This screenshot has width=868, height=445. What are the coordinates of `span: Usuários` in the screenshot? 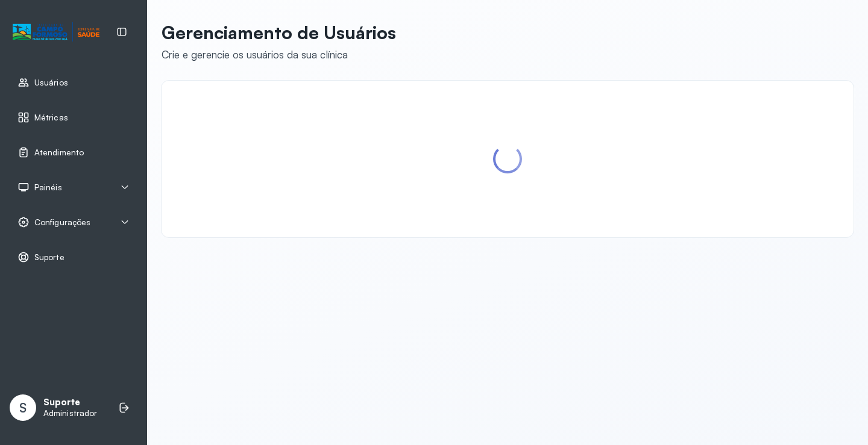 It's located at (51, 83).